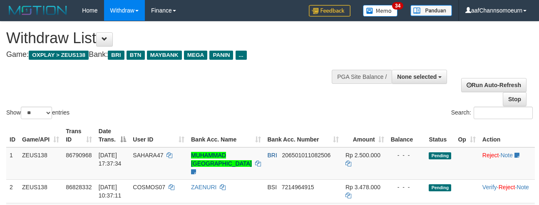 The height and width of the screenshot is (205, 539). Describe the element at coordinates (406, 136) in the screenshot. I see `th: Balance` at that location.